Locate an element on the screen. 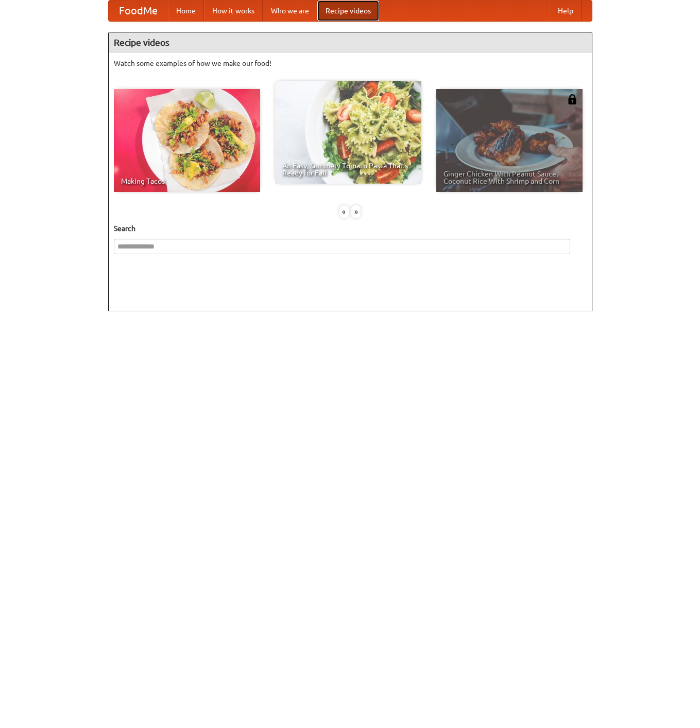 This screenshot has height=728, width=700. h4: Recipe videos is located at coordinates (350, 43).